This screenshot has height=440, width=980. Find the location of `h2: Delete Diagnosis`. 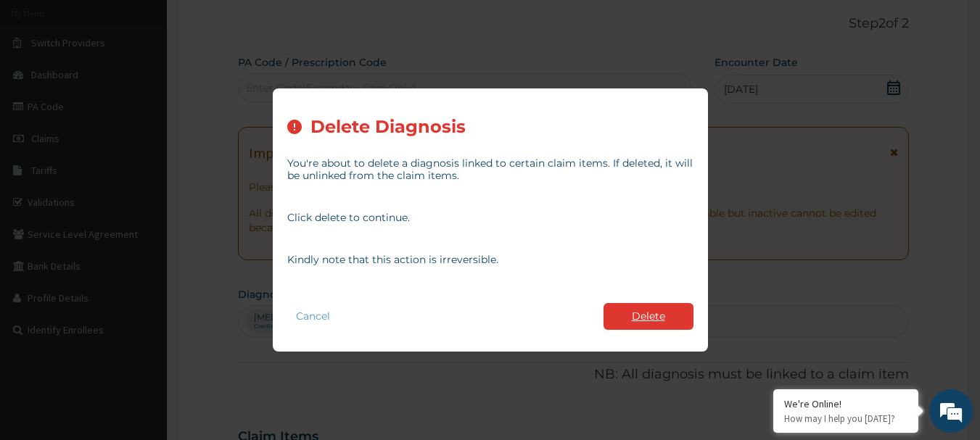

h2: Delete Diagnosis is located at coordinates (388, 126).